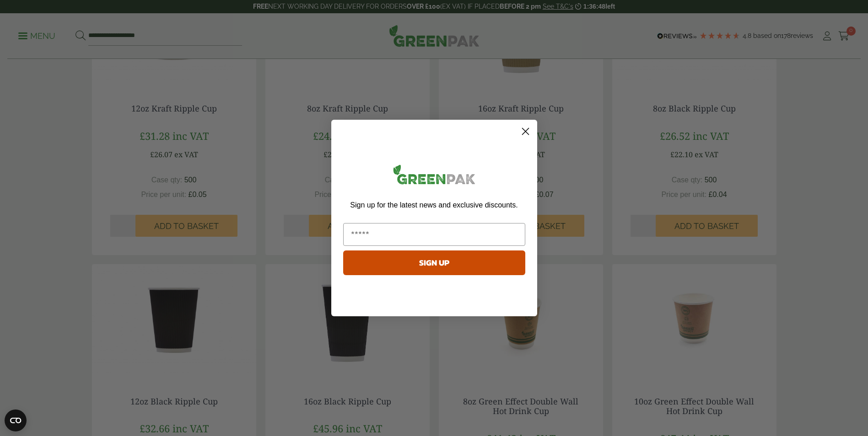  Describe the element at coordinates (434, 235) in the screenshot. I see `input: Email` at that location.